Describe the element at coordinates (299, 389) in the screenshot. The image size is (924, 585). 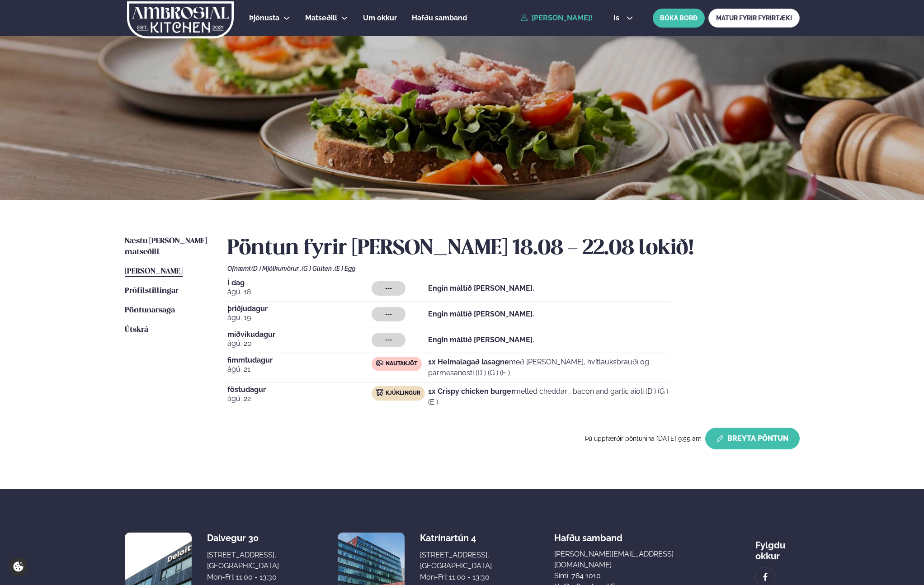
I see `span: föstudagur` at that location.